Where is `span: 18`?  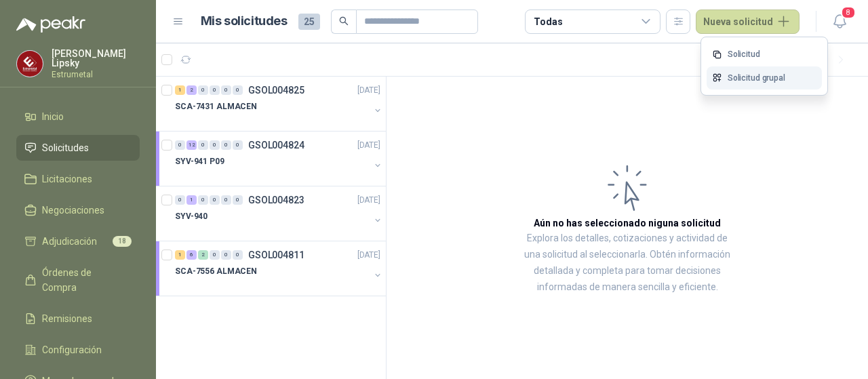
span: 18 is located at coordinates (122, 241).